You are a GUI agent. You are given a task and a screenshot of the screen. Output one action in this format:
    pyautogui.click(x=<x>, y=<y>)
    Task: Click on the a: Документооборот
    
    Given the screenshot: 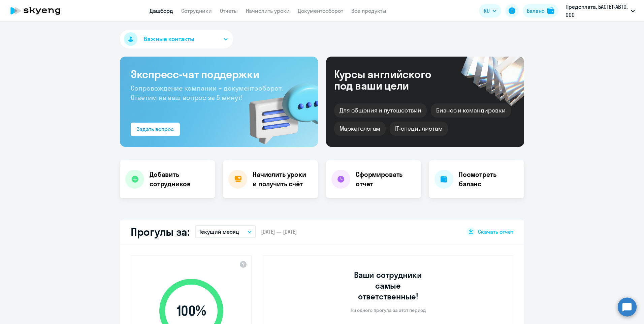 What is the action you would take?
    pyautogui.click(x=320, y=11)
    